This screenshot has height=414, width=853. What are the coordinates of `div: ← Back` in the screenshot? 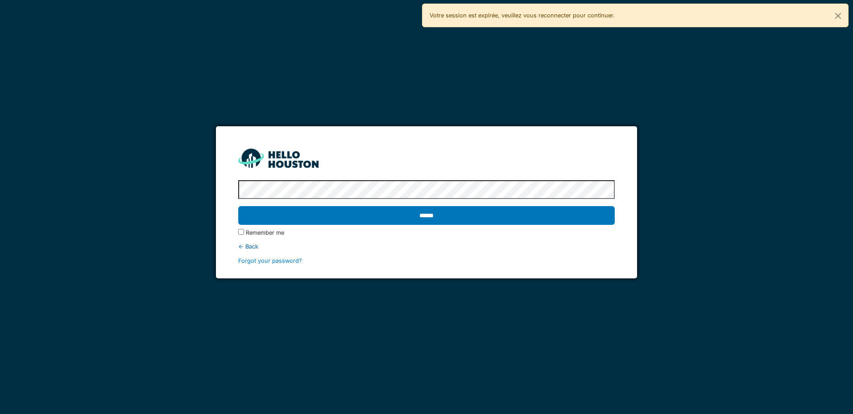 It's located at (426, 246).